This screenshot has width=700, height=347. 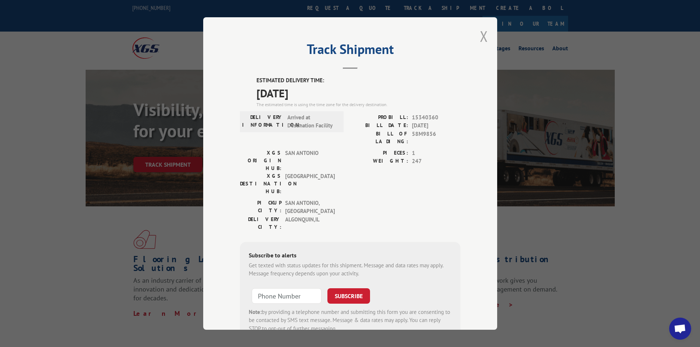 What do you see at coordinates (436, 138) in the screenshot?
I see `span: 58M9856` at bounding box center [436, 138].